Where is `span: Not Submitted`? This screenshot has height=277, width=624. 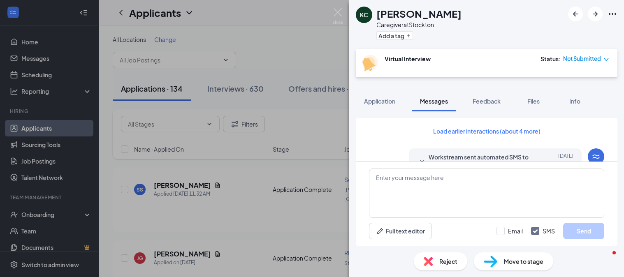
span: Not Submitted is located at coordinates (582, 59).